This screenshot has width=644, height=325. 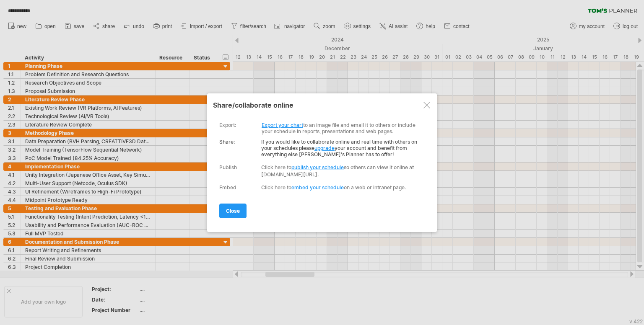 What do you see at coordinates (228, 167) in the screenshot?
I see `div: Publish` at bounding box center [228, 167].